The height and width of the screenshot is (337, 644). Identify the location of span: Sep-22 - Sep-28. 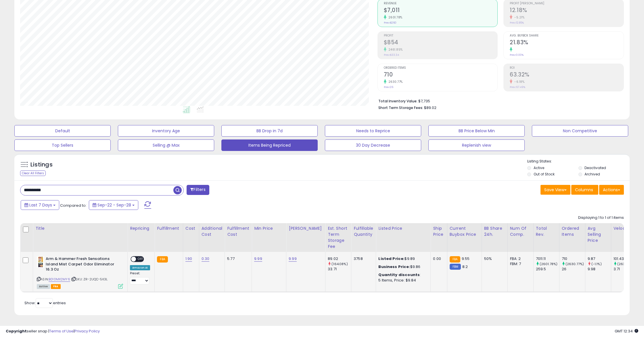
(114, 205).